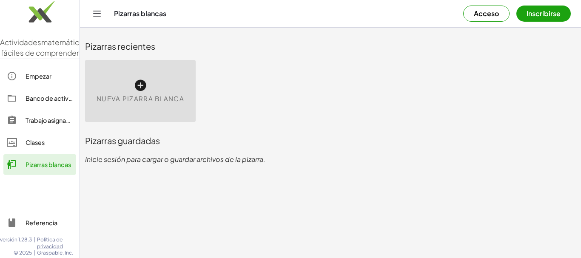 The image size is (581, 258). I want to click on font: Pizarras guardadas, so click(122, 140).